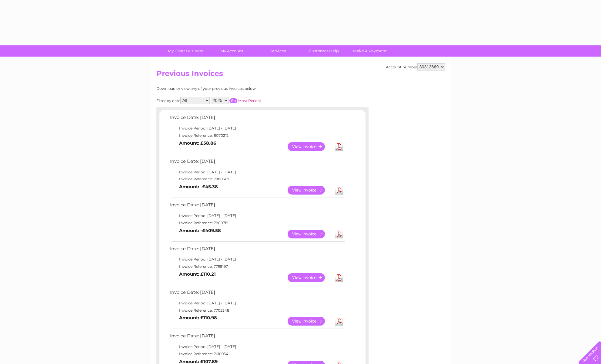 The width and height of the screenshot is (601, 364). Describe the element at coordinates (197, 144) in the screenshot. I see `b: Amount: £58.86` at that location.